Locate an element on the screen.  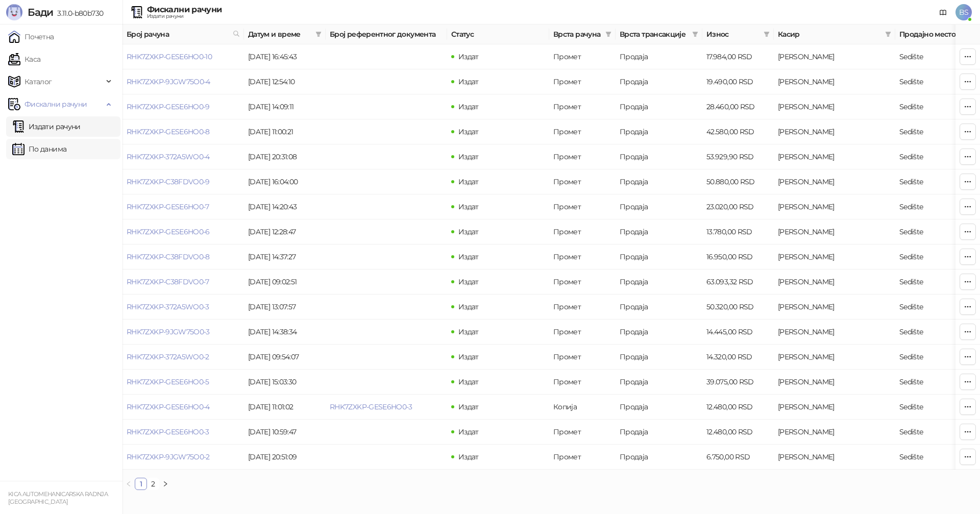
a: RHK7ZXKP-C38FDVO0-8 is located at coordinates (168, 257).